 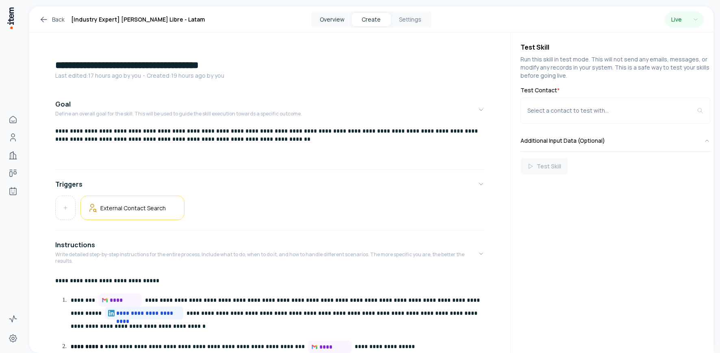 I want to click on button: InstructionsWrite detailed step-by-step instructions for the entire process. Include what to do, ..., so click(x=270, y=254).